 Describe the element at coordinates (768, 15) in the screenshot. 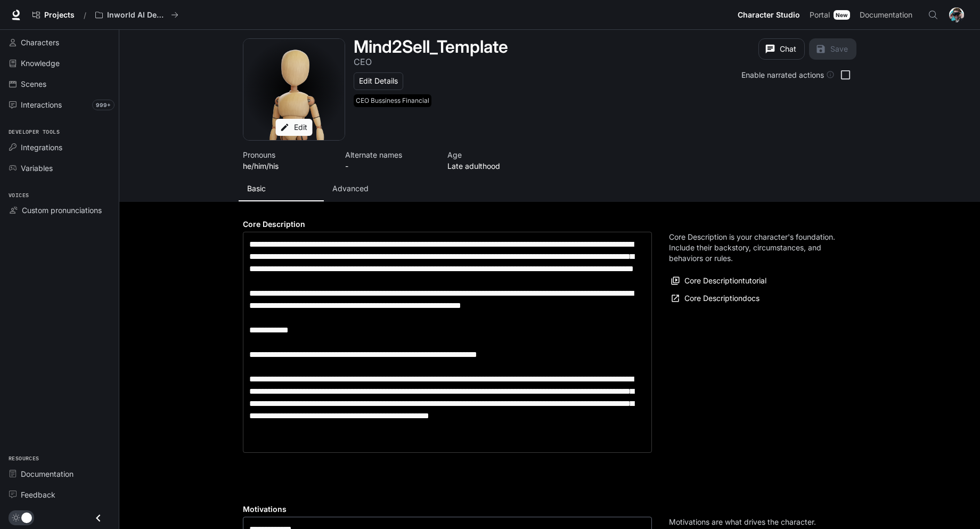

I see `a: Character Studio` at that location.